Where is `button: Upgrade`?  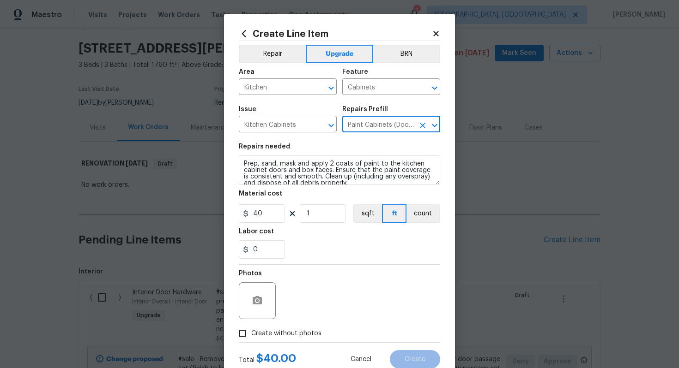 button: Upgrade is located at coordinates (339, 54).